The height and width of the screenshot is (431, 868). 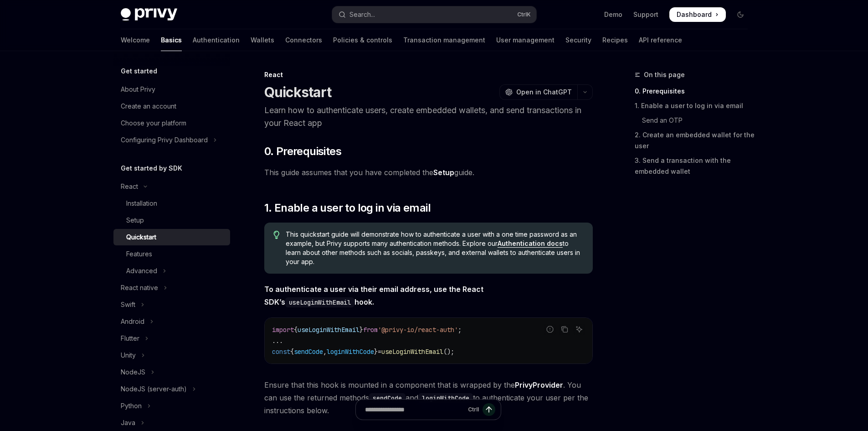 I want to click on div: Create an account, so click(x=148, y=106).